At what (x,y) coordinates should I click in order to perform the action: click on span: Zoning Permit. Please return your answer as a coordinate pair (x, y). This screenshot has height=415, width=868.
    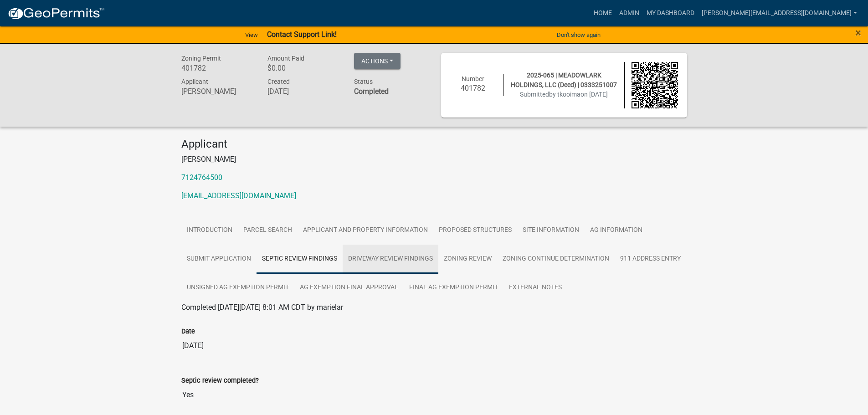
    Looking at the image, I should click on (201, 58).